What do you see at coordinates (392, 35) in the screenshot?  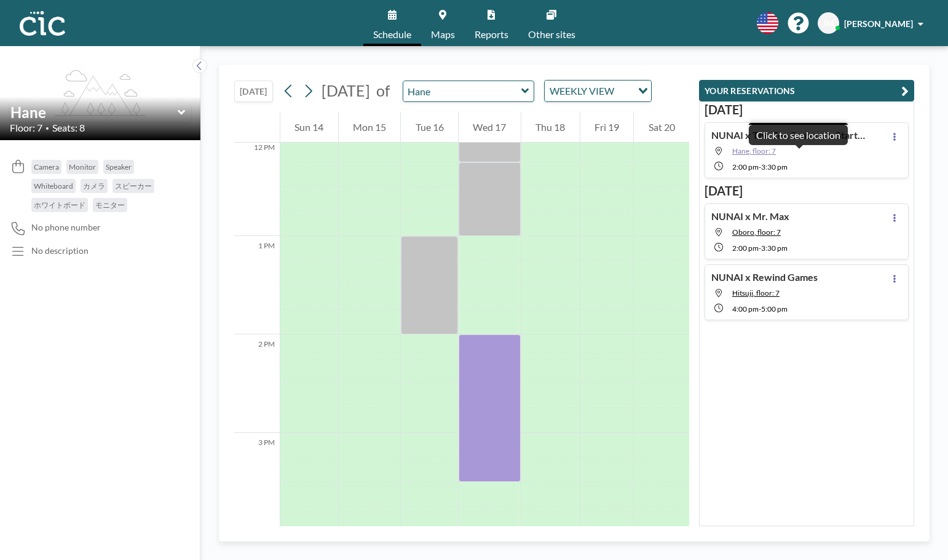 I see `span: Schedule` at bounding box center [392, 35].